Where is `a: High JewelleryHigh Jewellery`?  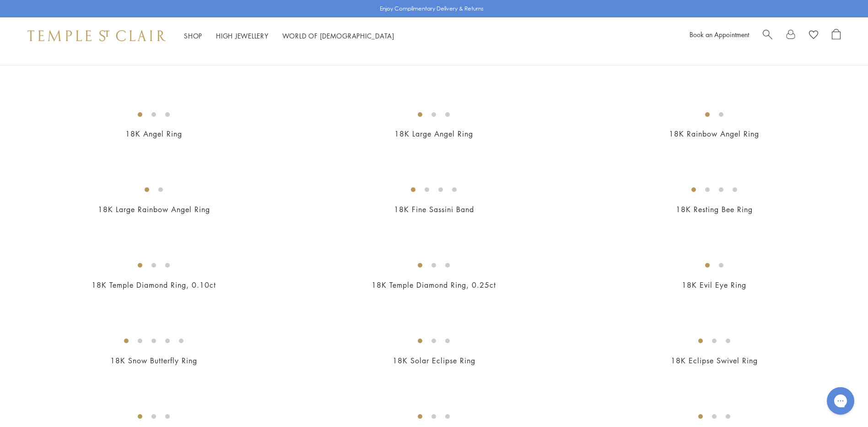
a: High JewelleryHigh Jewellery is located at coordinates (242, 36).